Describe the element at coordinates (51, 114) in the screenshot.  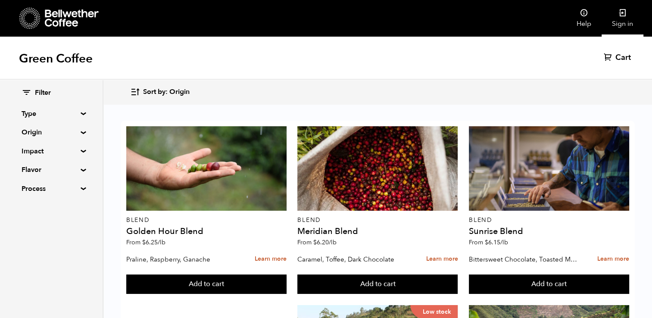
I see `summary: Type` at that location.